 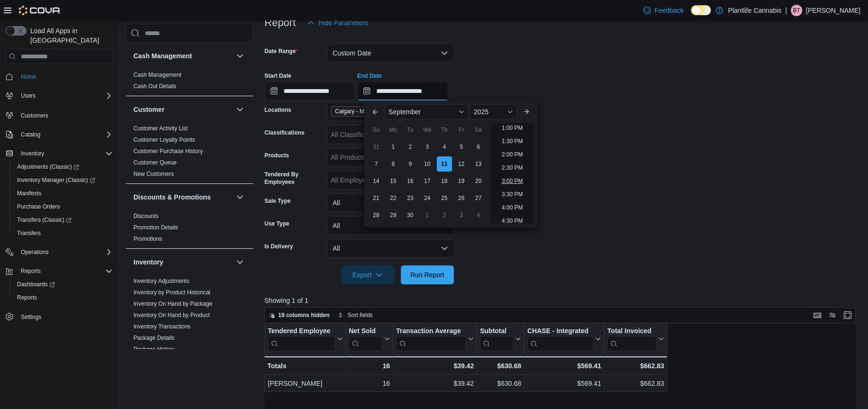 I want to click on button: Tendered Employee, so click(x=305, y=338).